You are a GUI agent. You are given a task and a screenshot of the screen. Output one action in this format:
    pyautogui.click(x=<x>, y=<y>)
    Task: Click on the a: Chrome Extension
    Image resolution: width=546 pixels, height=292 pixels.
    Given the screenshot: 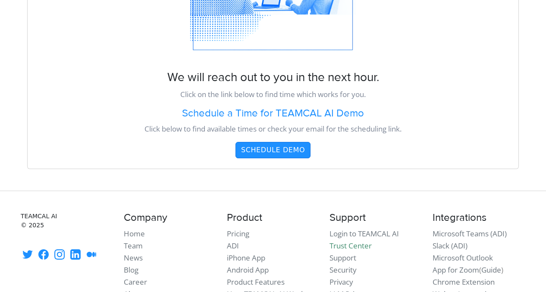 What is the action you would take?
    pyautogui.click(x=464, y=282)
    